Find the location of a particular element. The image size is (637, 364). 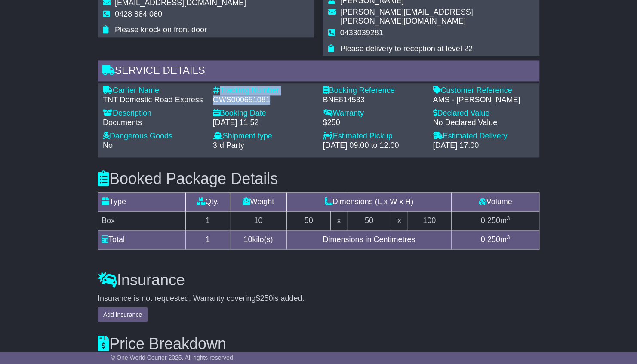

span: 0433039281 is located at coordinates (361, 33).